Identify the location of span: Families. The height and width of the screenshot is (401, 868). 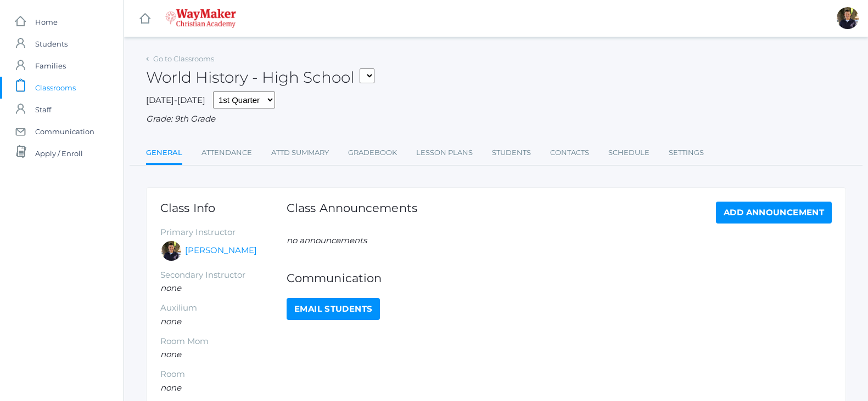
(51, 66).